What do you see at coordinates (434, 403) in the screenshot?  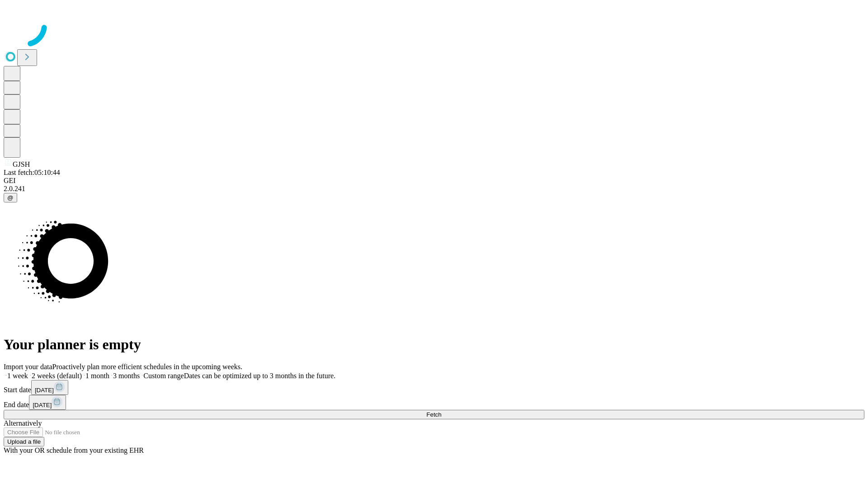 I see `div: End date` at bounding box center [434, 403].